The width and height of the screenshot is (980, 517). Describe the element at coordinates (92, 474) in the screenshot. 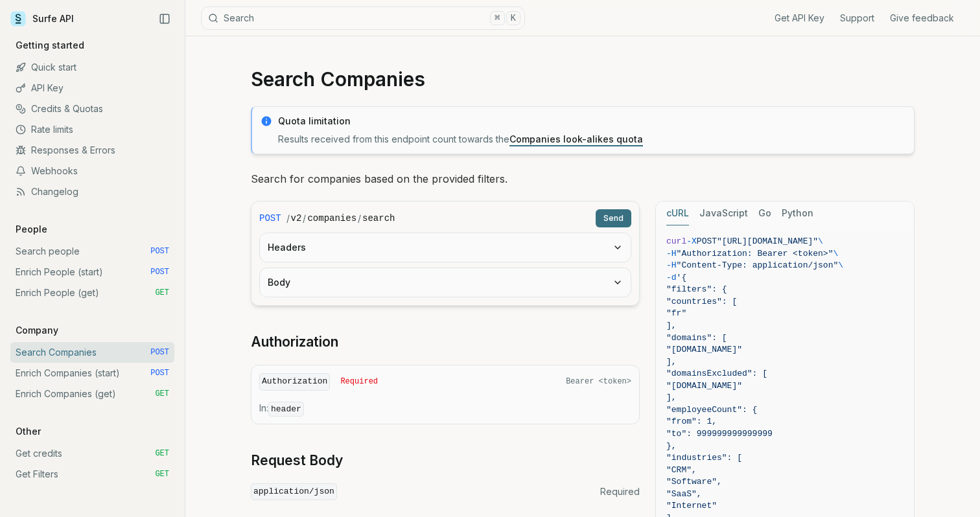

I see `a: Get Filters GET` at that location.